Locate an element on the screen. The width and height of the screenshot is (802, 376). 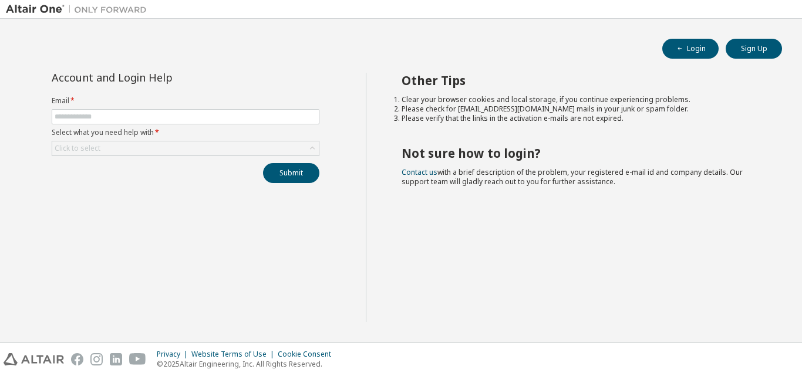
p: © 2025 Altair Engineering, Inc. All Rights Reserved. is located at coordinates (247, 364).